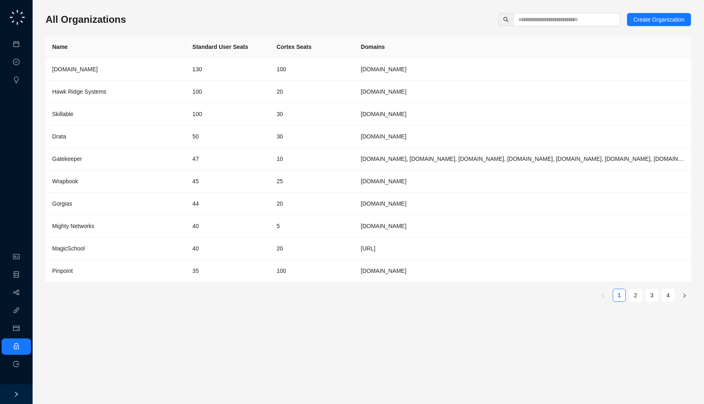 The width and height of the screenshot is (704, 404). Describe the element at coordinates (668, 295) in the screenshot. I see `li: 4` at that location.